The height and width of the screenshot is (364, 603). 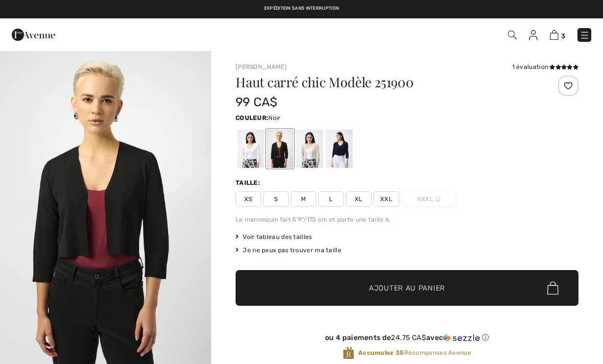 What do you see at coordinates (34, 34) in the screenshot?
I see `a: 1ère Avenue` at bounding box center [34, 34].